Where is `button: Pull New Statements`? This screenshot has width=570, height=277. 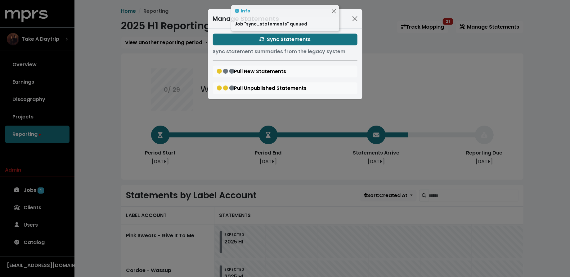
button: Pull New Statements is located at coordinates (285, 71).